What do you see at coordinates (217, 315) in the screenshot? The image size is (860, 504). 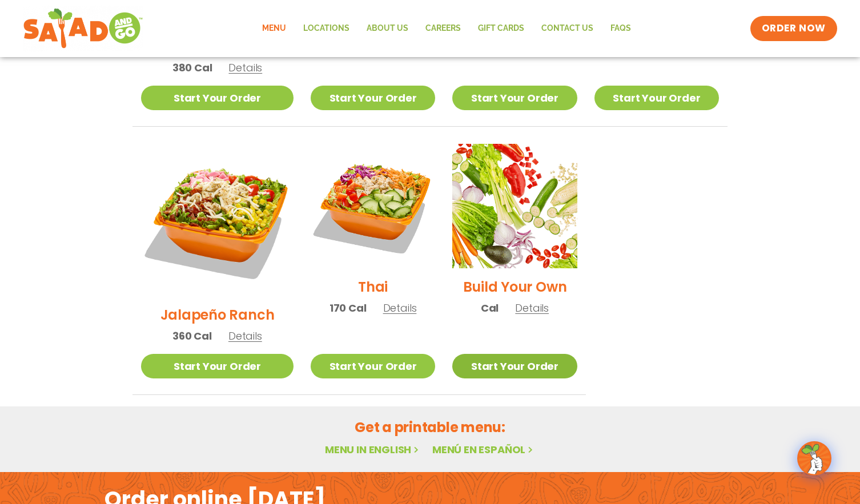 I see `h2: Jalapeño Ranch` at bounding box center [217, 315].